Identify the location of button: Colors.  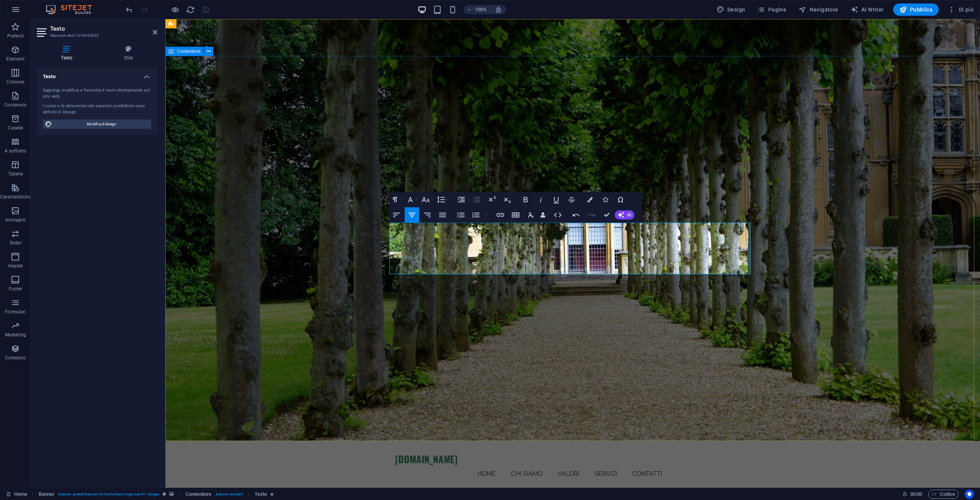
(590, 200).